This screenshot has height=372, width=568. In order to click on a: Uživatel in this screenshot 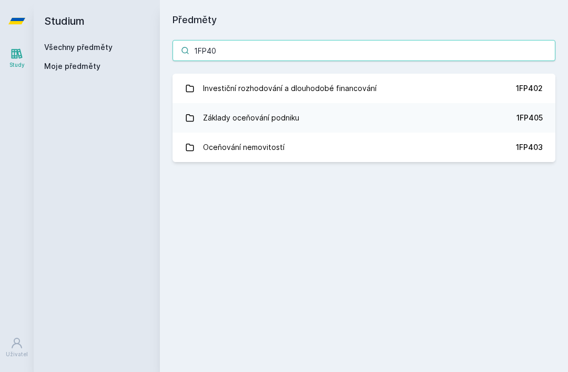, I will do `click(17, 347)`.